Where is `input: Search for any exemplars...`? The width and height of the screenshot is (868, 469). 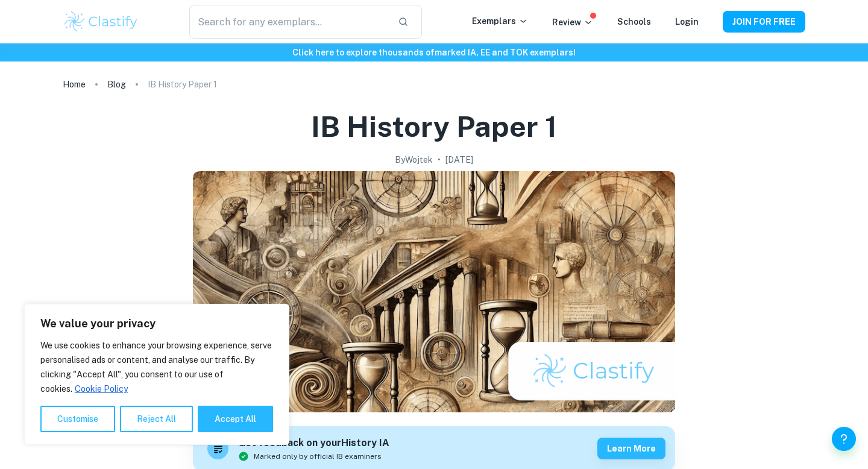
input: Search for any exemplars... is located at coordinates (289, 22).